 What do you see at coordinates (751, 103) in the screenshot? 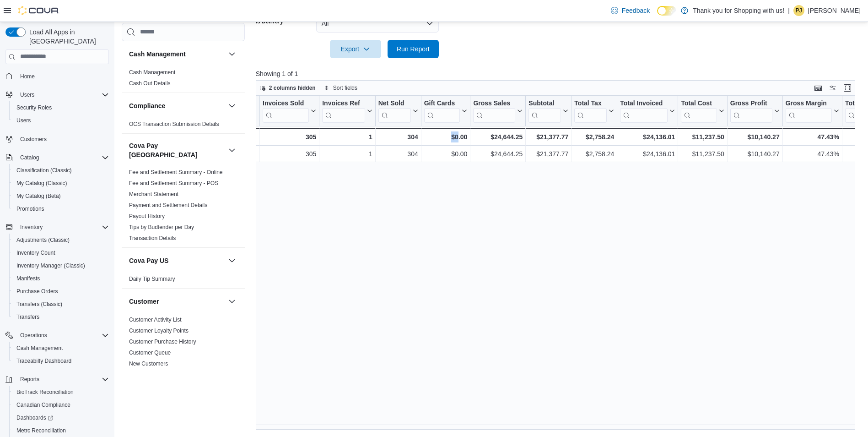
I see `div: Gross Profit` at bounding box center [751, 103].